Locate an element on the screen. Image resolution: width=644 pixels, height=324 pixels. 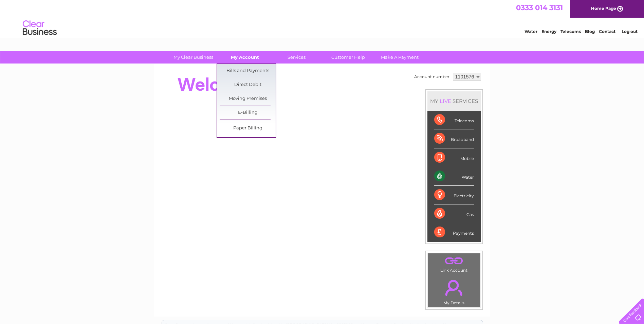
td: Account number is located at coordinates (432, 77).